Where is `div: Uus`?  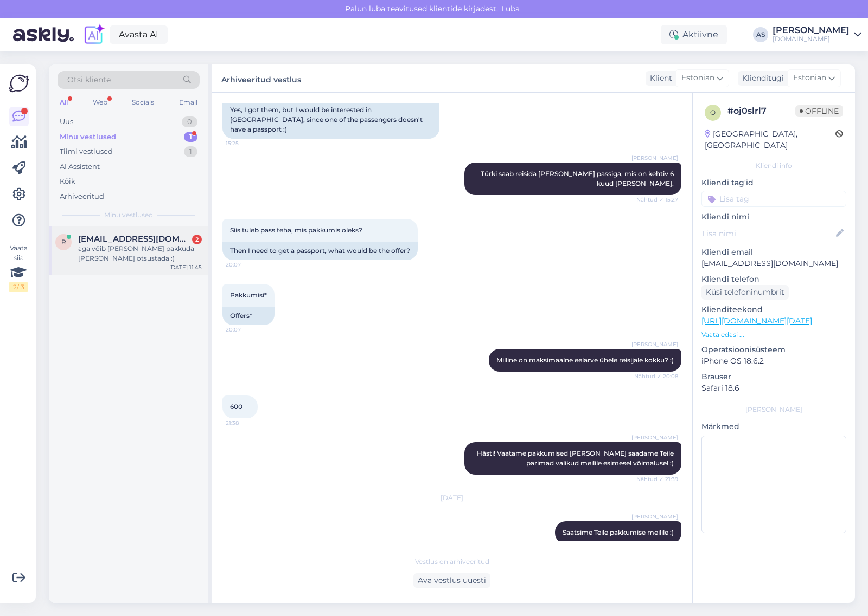
div: Uus is located at coordinates (66, 122).